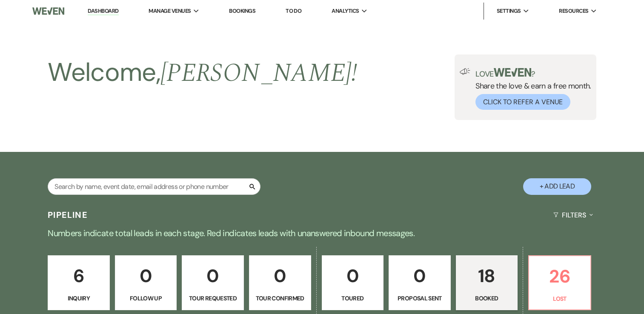 Image resolution: width=644 pixels, height=314 pixels. What do you see at coordinates (353, 283) in the screenshot?
I see `a: 0Toured` at bounding box center [353, 283].